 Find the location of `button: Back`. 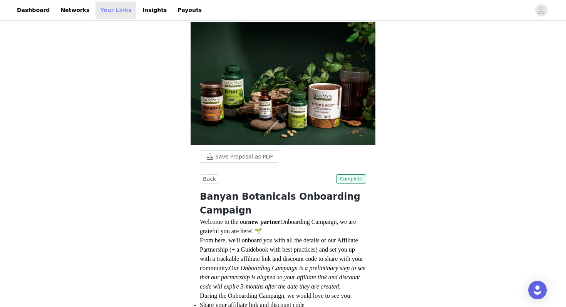

button: Back is located at coordinates (209, 179).